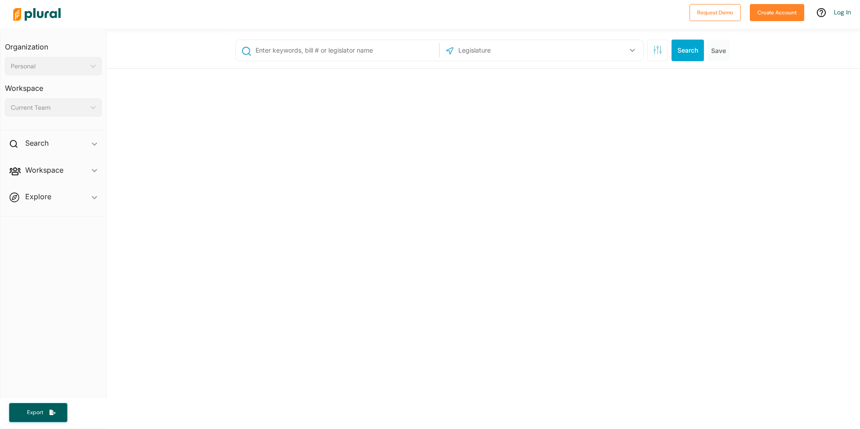  Describe the element at coordinates (38, 413) in the screenshot. I see `button: Export` at that location.